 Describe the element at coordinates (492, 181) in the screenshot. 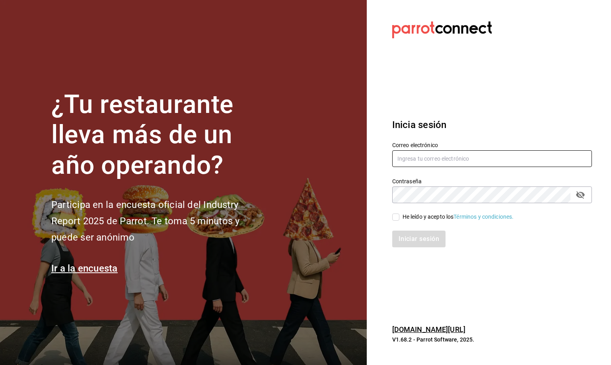

I see `label: Contraseña` at that location.